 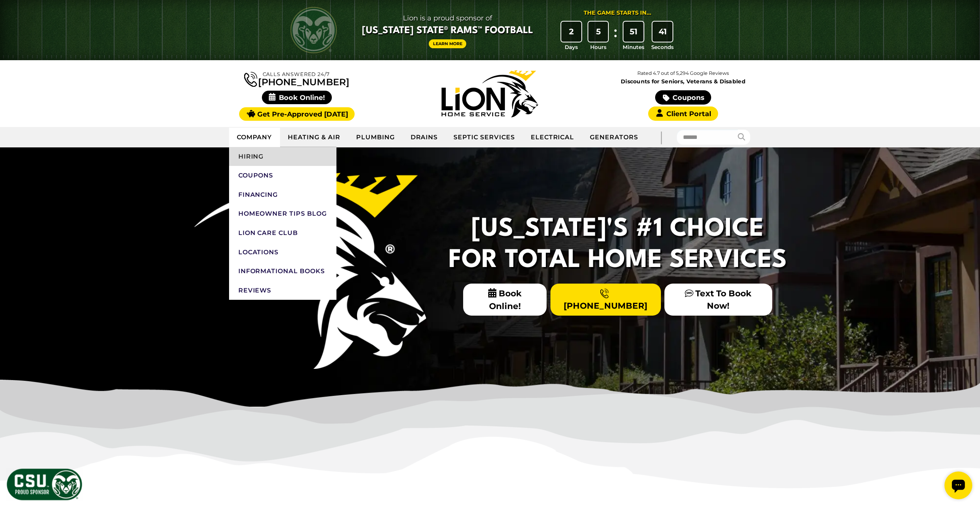 I want to click on div: 41, so click(x=662, y=32).